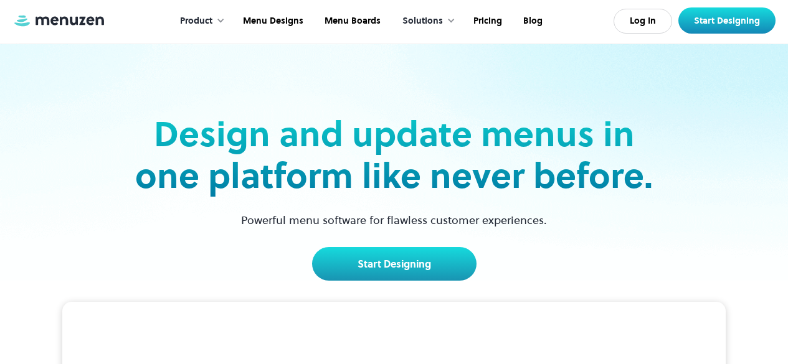  Describe the element at coordinates (271, 21) in the screenshot. I see `a: Menu Designs` at that location.